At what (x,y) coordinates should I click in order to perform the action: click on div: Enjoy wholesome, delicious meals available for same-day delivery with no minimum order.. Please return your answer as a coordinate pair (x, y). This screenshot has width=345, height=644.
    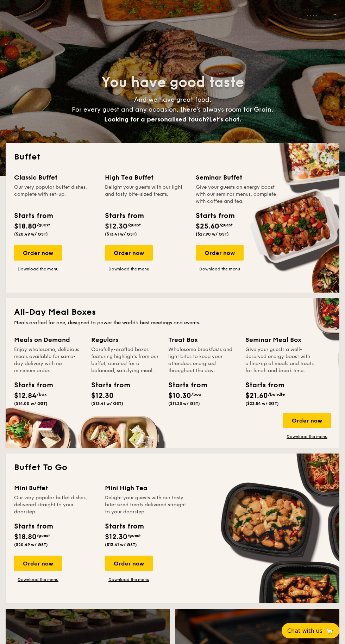
    Looking at the image, I should click on (48, 360).